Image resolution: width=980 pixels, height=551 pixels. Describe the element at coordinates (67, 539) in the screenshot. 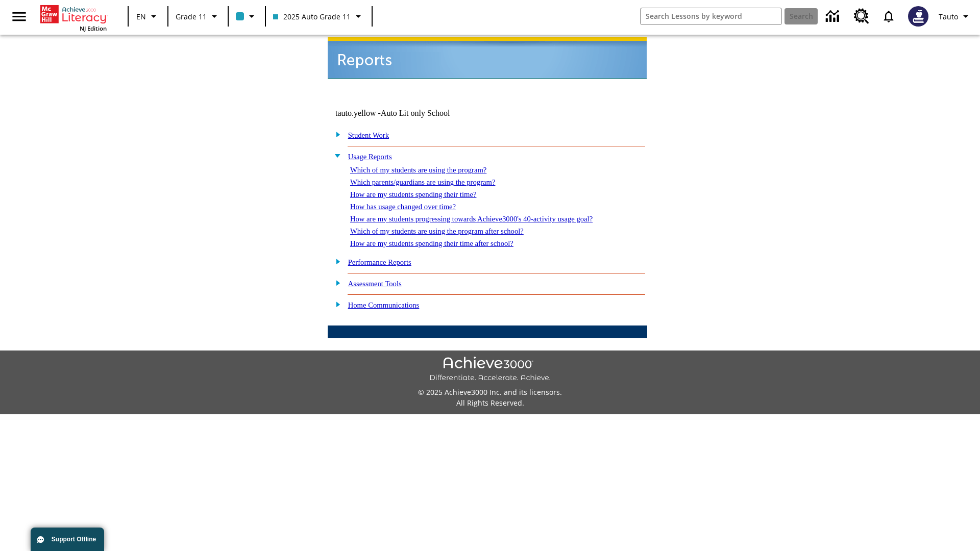

I see `button: Support Offline` at that location.